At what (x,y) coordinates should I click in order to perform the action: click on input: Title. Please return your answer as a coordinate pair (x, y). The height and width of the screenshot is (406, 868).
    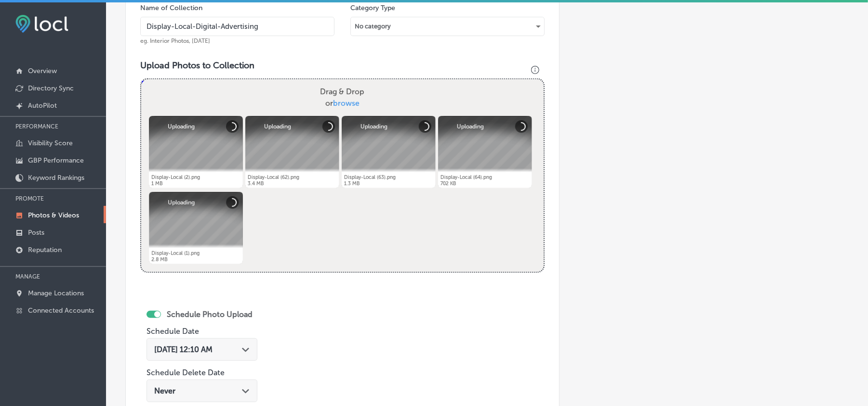
    Looking at the image, I should click on (237, 27).